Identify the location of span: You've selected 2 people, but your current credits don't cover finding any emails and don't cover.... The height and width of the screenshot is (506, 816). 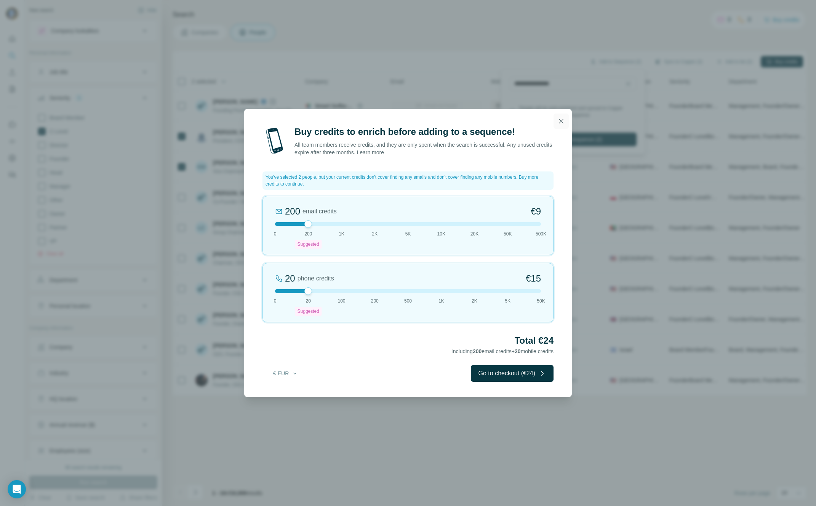
(408, 181).